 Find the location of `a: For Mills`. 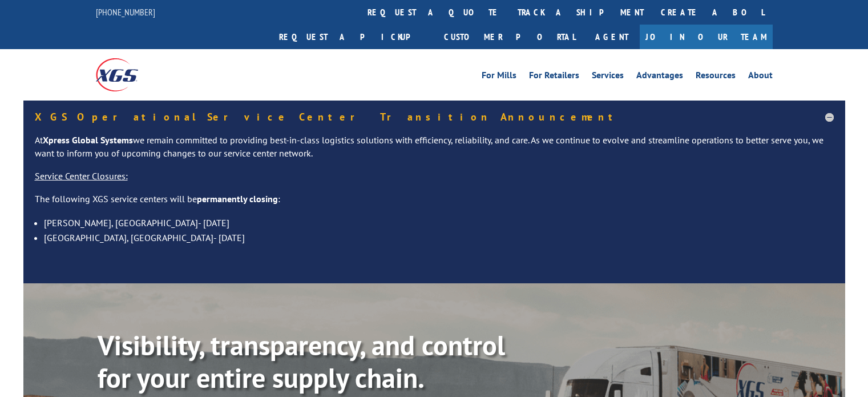

a: For Mills is located at coordinates (498, 77).